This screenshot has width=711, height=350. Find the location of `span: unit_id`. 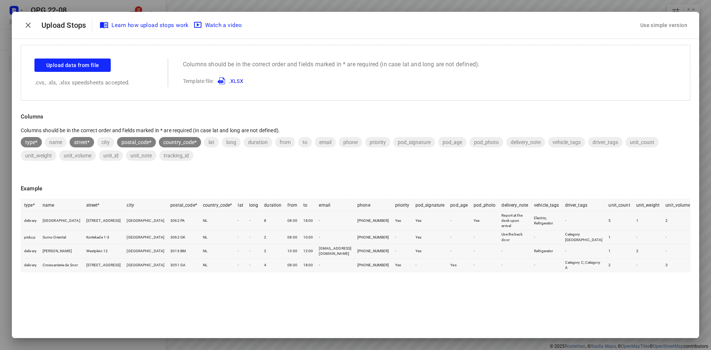

span: unit_id is located at coordinates (111, 156).